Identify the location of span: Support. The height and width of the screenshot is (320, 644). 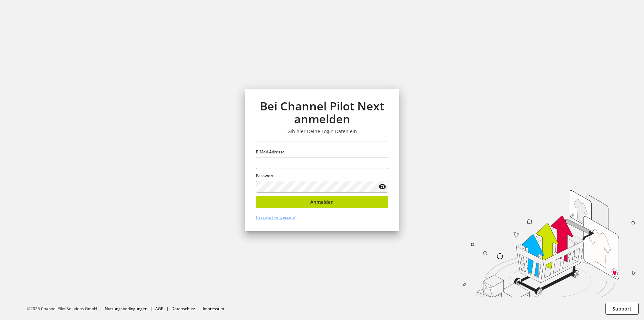
(622, 308).